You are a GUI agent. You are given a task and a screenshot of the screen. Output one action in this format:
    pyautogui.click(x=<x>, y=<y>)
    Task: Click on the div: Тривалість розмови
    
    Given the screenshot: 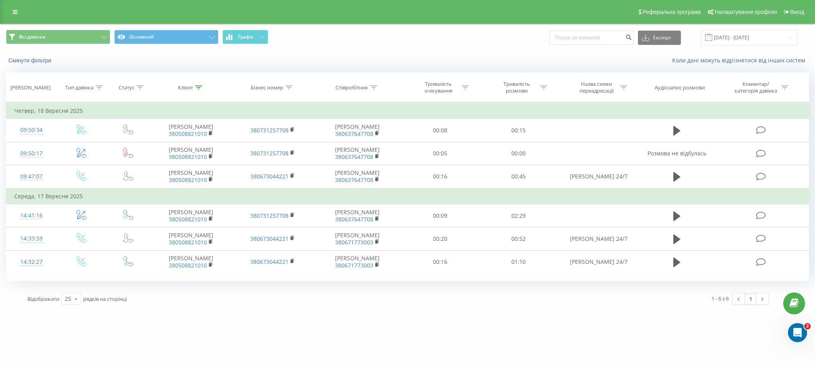 What is the action you would take?
    pyautogui.click(x=516, y=87)
    